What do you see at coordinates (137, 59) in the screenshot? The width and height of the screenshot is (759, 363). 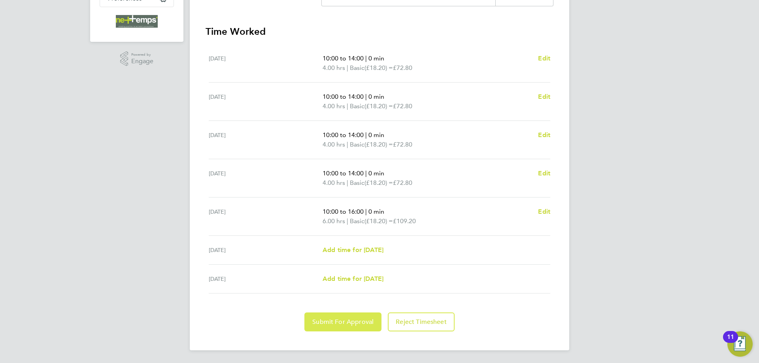 I see `a: Powered byEngage` at bounding box center [137, 59].